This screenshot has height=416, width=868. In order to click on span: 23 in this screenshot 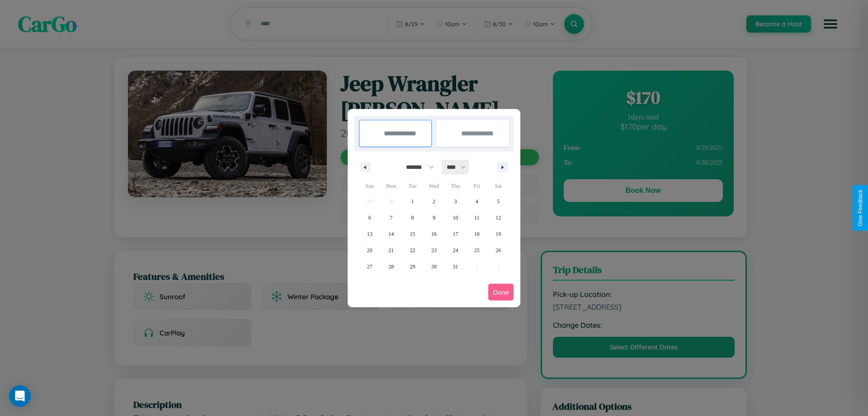, I will do `click(434, 250)`.